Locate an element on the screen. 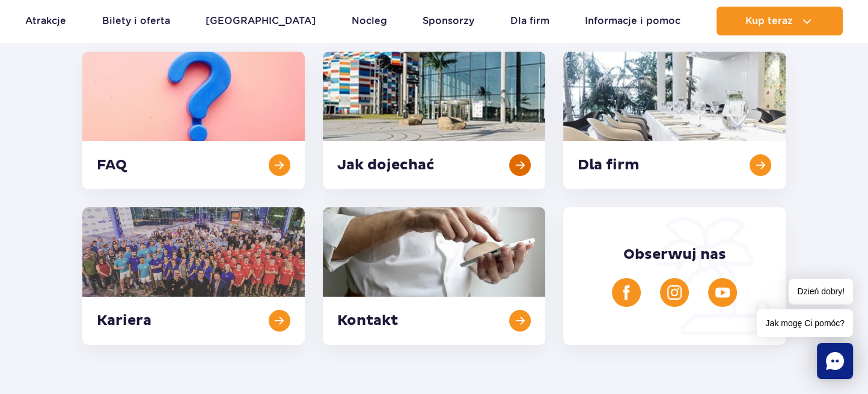 This screenshot has height=394, width=868. span: Obserwuj nas is located at coordinates (675, 254).